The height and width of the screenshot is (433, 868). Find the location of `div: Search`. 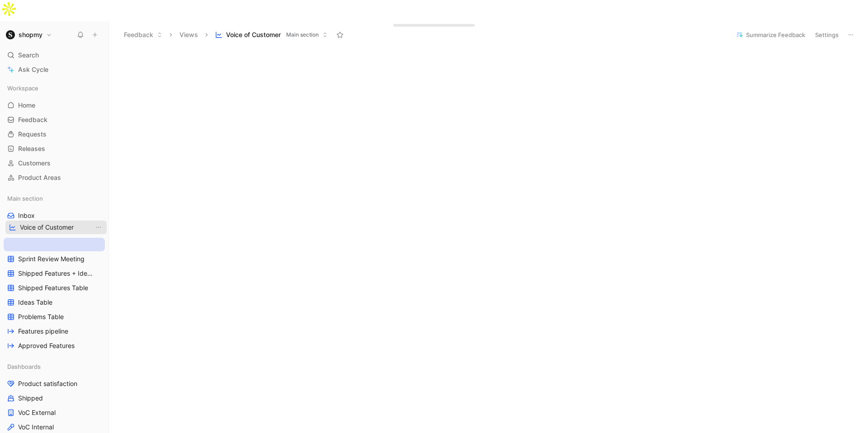

div: Search is located at coordinates (54, 55).